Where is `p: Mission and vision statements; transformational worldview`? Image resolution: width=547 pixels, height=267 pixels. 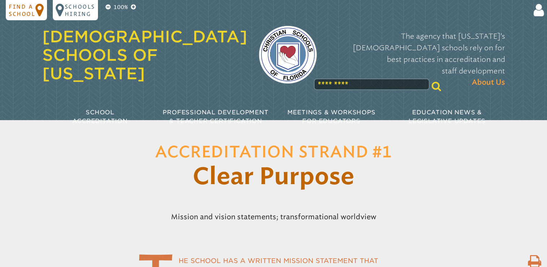 p: Mission and vision statements; transformational worldview is located at coordinates (274, 216).